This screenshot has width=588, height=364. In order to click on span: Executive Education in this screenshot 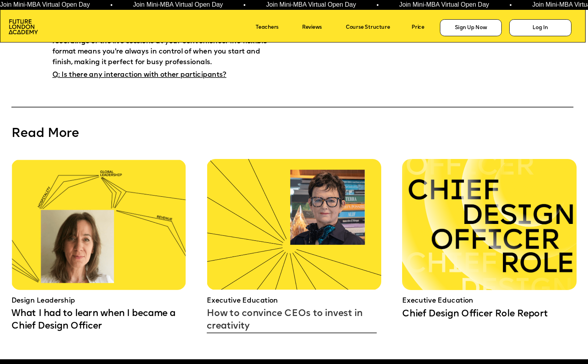, I will do `click(242, 301)`.